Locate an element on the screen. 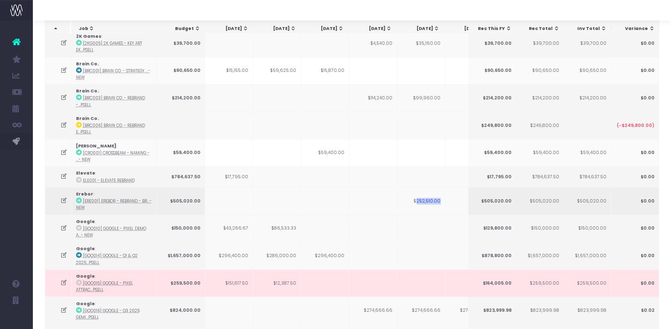 The image size is (671, 329). strong: Elevate is located at coordinates (85, 173).